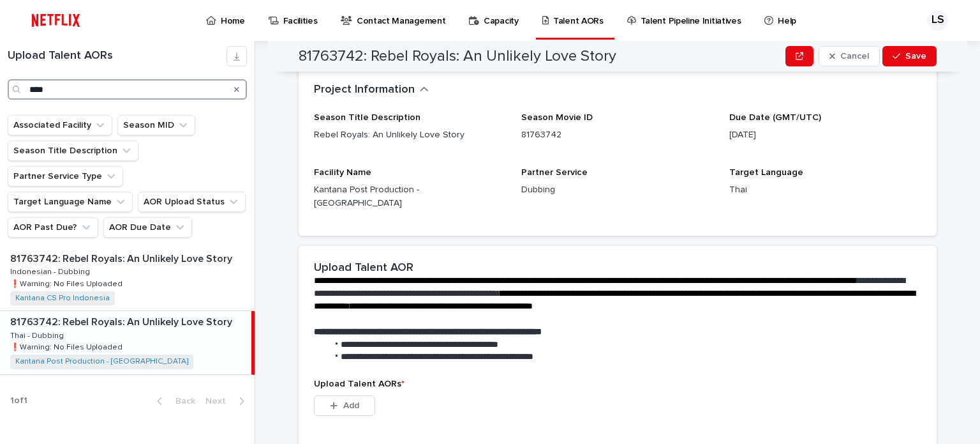 The image size is (980, 444). Describe the element at coordinates (55, 21) in the screenshot. I see `img: ifQbXi3ZQGMSEF7WDB7W` at that location.